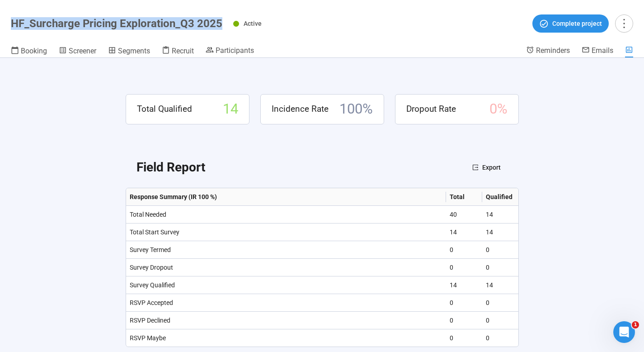  What do you see at coordinates (148, 215) in the screenshot?
I see `span: Total Needed` at bounding box center [148, 215].